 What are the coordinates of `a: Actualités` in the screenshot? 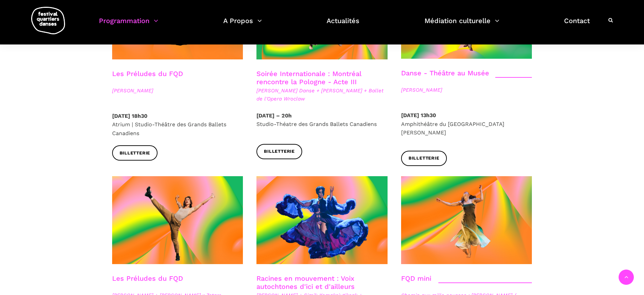 It's located at (343, 25).